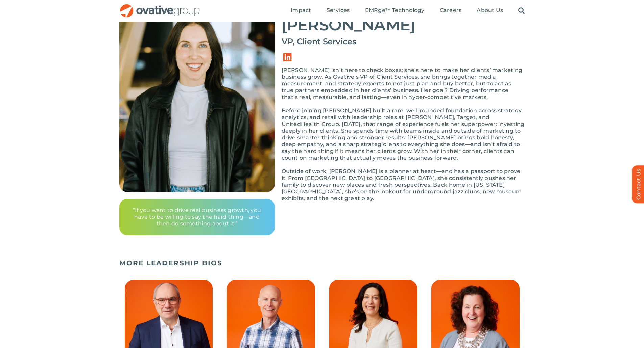 The height and width of the screenshot is (348, 644). Describe the element at coordinates (322, 263) in the screenshot. I see `h5: MORE LEADERSHIP BIOS` at that location.